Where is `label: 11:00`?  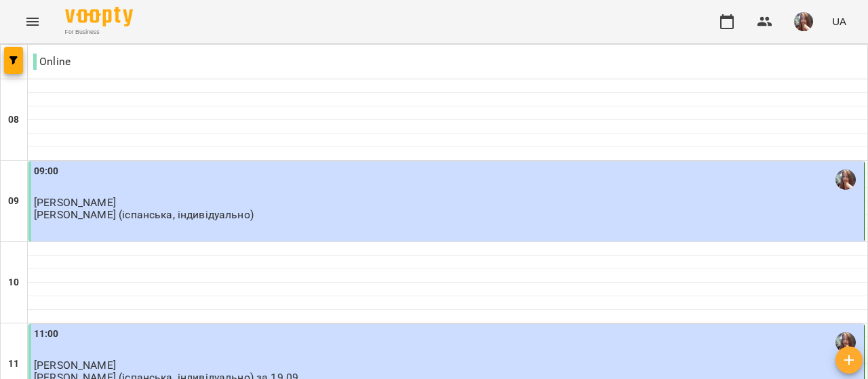
label: 11:00 is located at coordinates (46, 334).